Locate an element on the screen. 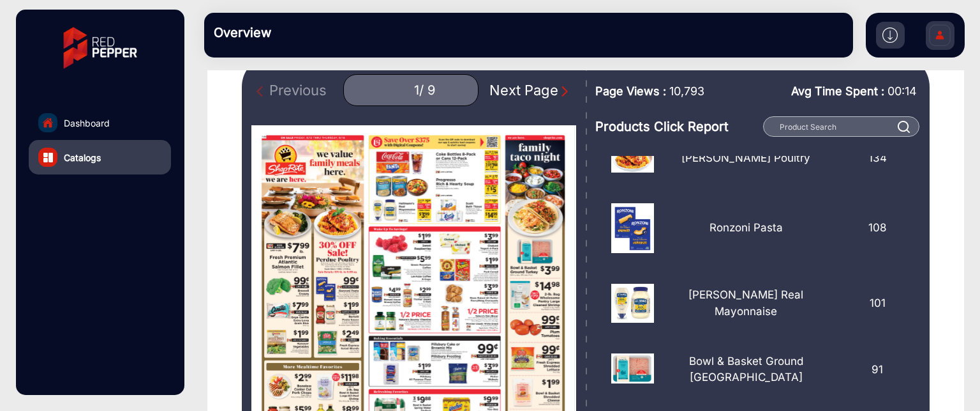  span: 10,793 is located at coordinates (687, 91).